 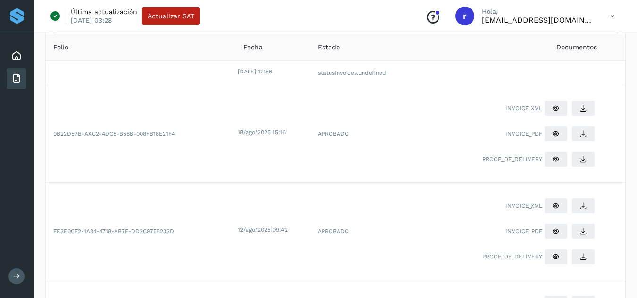 I want to click on p: ricardo_pacheco91@hotmail.com, so click(x=538, y=20).